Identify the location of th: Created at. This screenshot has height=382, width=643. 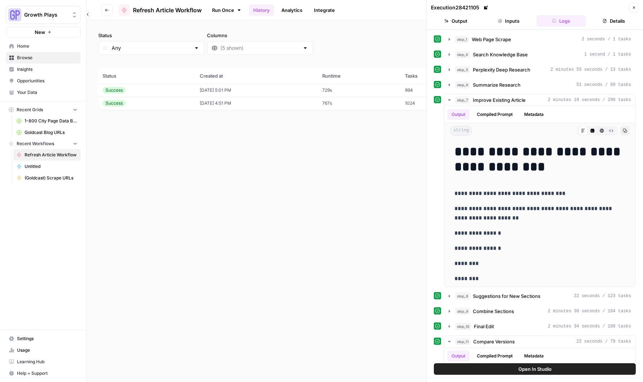
(257, 76).